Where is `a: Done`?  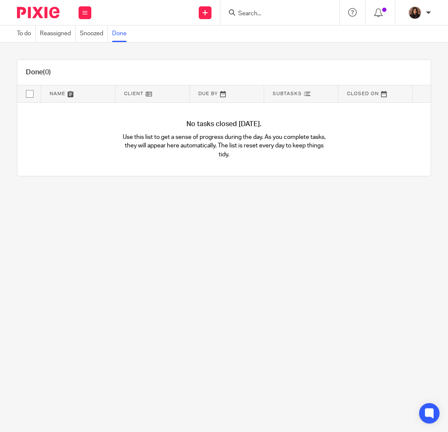 a: Done is located at coordinates (121, 34).